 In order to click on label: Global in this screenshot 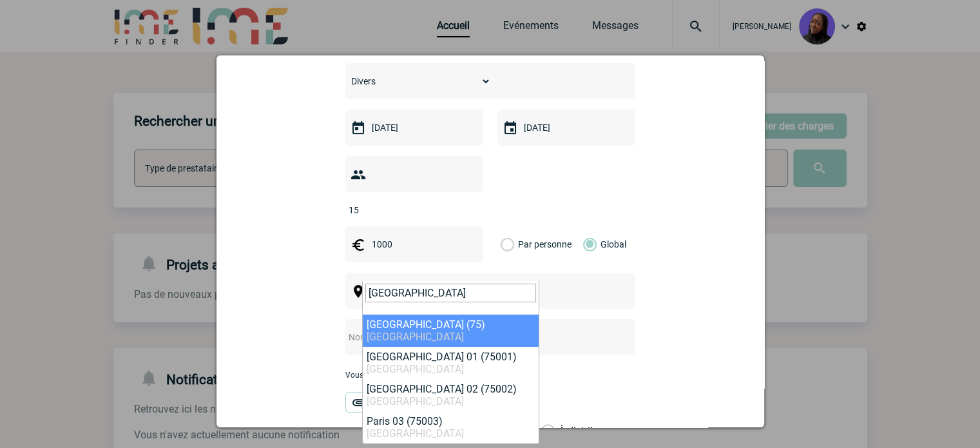, I will do `click(587, 244)`.